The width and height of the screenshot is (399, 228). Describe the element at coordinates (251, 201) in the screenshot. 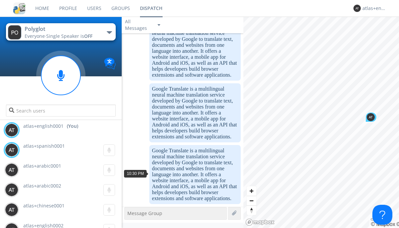

I see `button: Zoom out` at that location.